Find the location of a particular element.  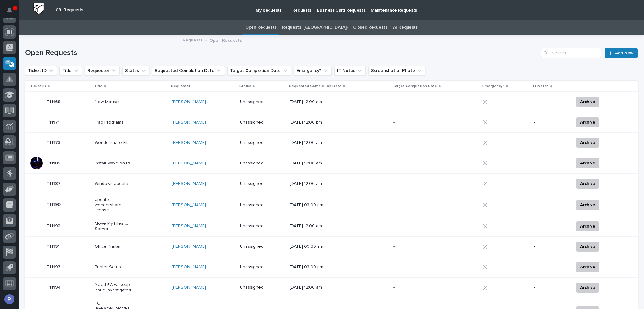

span: Add New is located at coordinates (624, 53).